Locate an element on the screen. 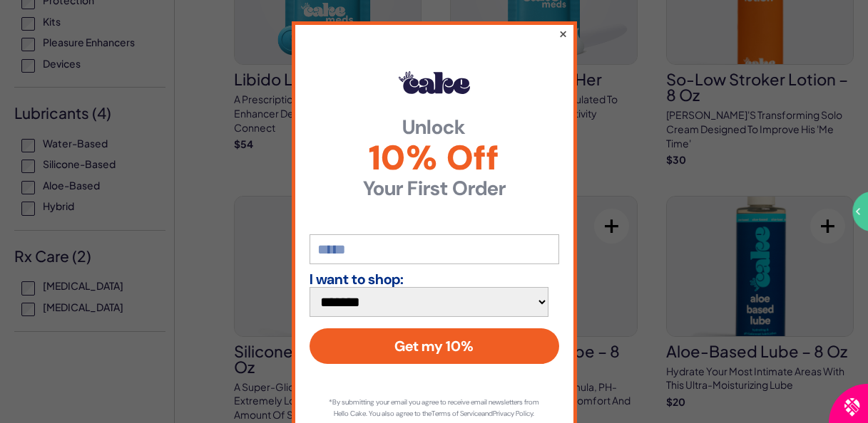 This screenshot has width=868, height=423. strong: I want to shop: is located at coordinates (357, 279).